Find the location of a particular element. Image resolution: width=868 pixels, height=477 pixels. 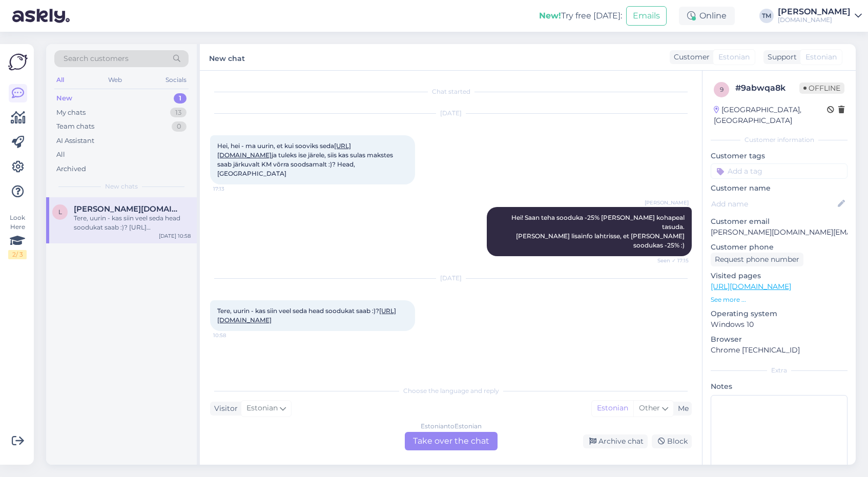

span: l is located at coordinates (60, 211).